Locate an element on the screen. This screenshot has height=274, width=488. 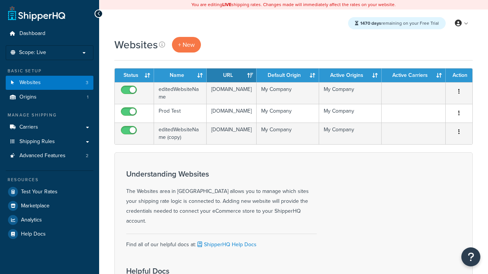
li: Dashboard is located at coordinates (50, 34).